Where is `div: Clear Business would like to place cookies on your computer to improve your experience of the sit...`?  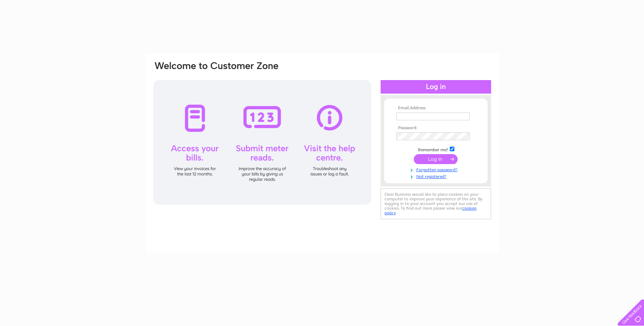
div: Clear Business would like to place cookies on your computer to improve your experience of the sit... is located at coordinates (435, 204).